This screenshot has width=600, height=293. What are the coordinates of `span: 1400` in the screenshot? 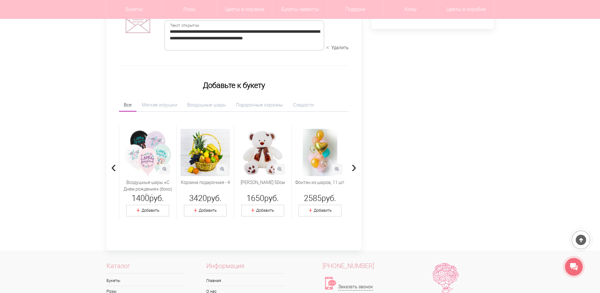 It's located at (141, 198).